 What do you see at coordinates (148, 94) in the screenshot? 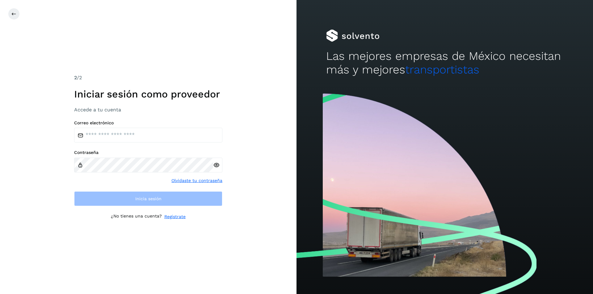
I see `h1: Iniciar sesión como proveedor` at bounding box center [148, 94].